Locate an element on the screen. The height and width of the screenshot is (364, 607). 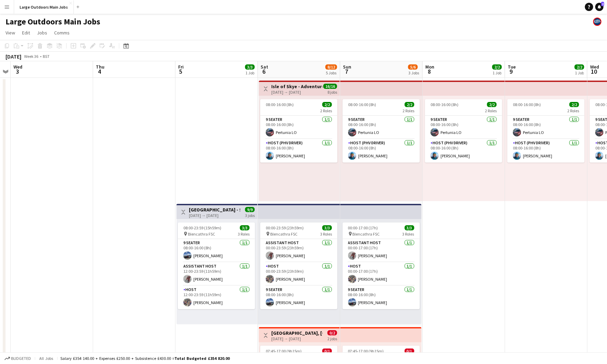
span: View is located at coordinates (10, 33).